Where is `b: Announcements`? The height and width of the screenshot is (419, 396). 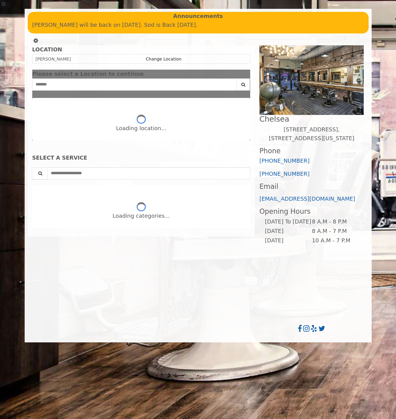
b: Announcements is located at coordinates (198, 16).